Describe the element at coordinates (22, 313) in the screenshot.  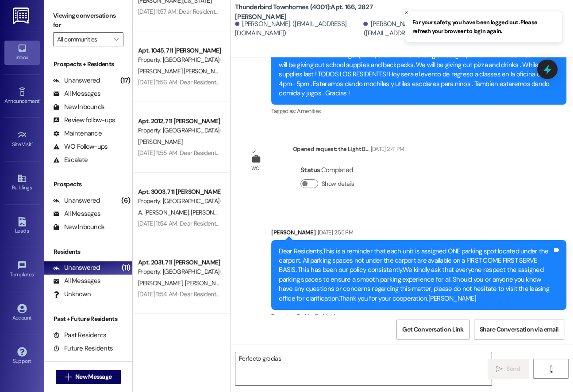
I see `a: Account` at that location.